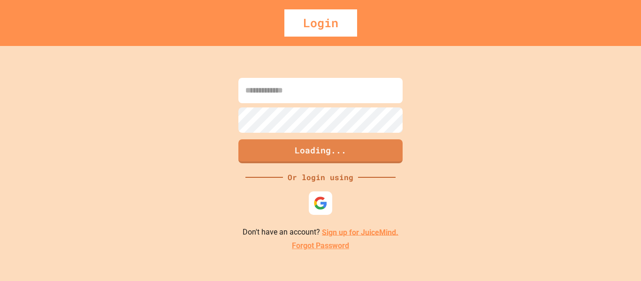  What do you see at coordinates (320, 177) in the screenshot?
I see `div: Or login using` at bounding box center [320, 177].